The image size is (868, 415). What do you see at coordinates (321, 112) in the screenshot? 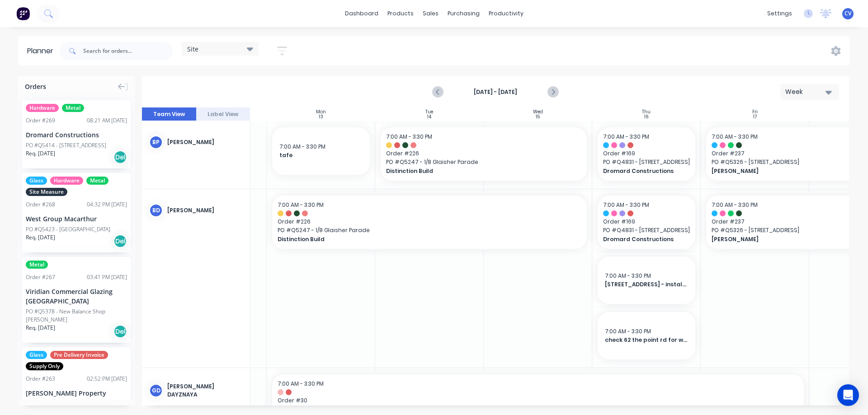
I see `div: Mon` at bounding box center [321, 112].